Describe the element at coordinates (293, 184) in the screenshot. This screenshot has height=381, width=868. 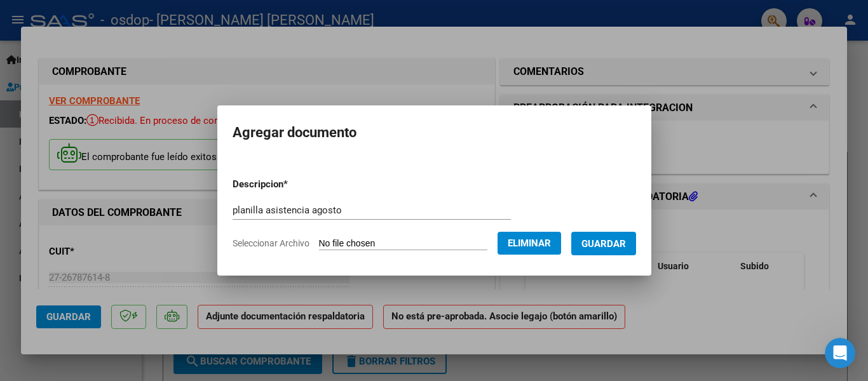
I see `p: Descripcion` at that location.